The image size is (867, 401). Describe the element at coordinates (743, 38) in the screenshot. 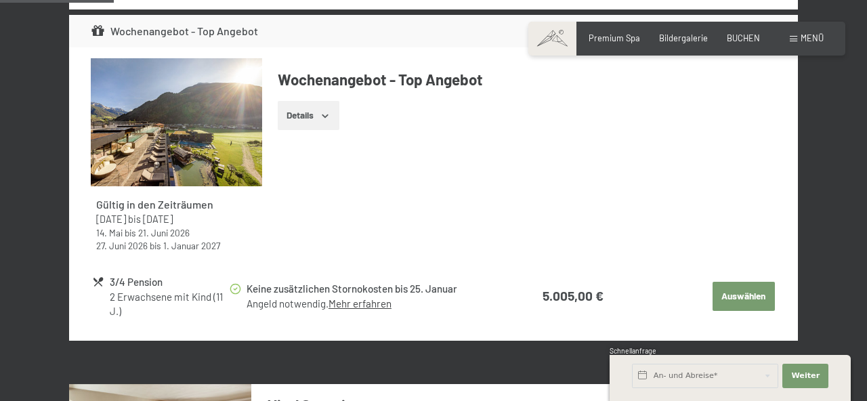

I see `span: BUCHEN` at that location.